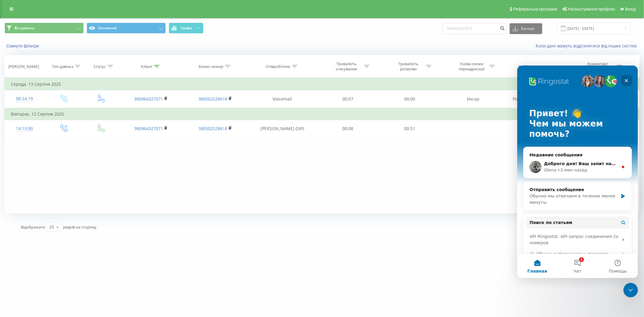 The height and width of the screenshot is (317, 644). Describe the element at coordinates (588, 46) in the screenshot. I see `a: Коли дані можуть відрізнятися вiд інших систем` at that location.